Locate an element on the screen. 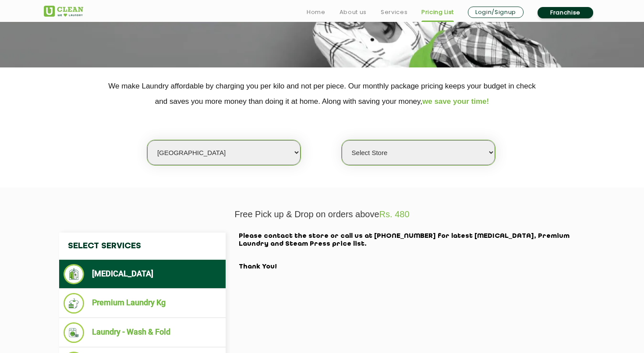  p: Free Pick up & Drop on orders above is located at coordinates (322, 214).